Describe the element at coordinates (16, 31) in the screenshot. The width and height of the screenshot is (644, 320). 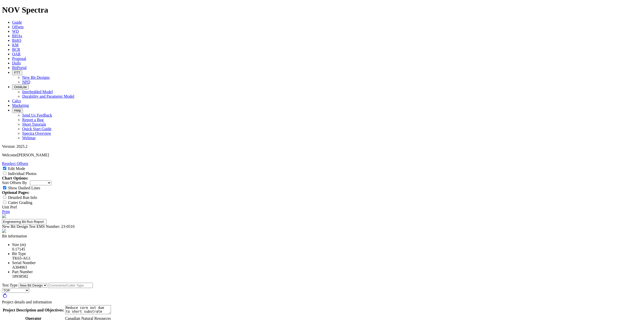
I see `a: WD` at that location.